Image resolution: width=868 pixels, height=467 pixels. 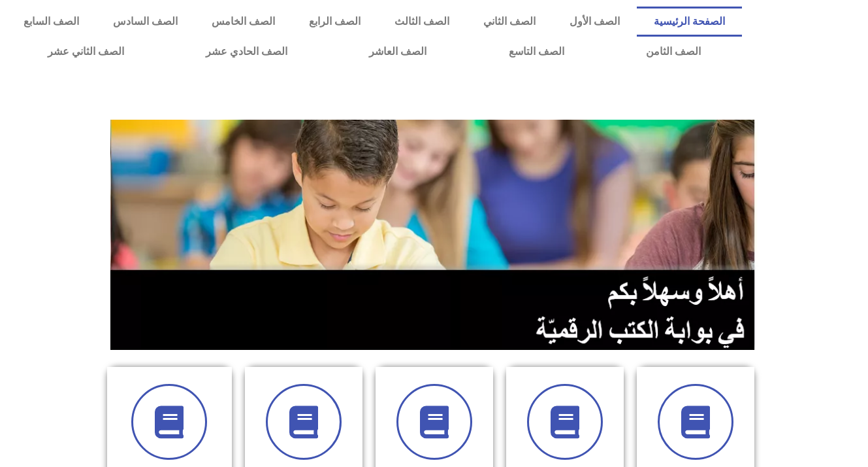 I want to click on a: الصف الخامس, so click(x=243, y=21).